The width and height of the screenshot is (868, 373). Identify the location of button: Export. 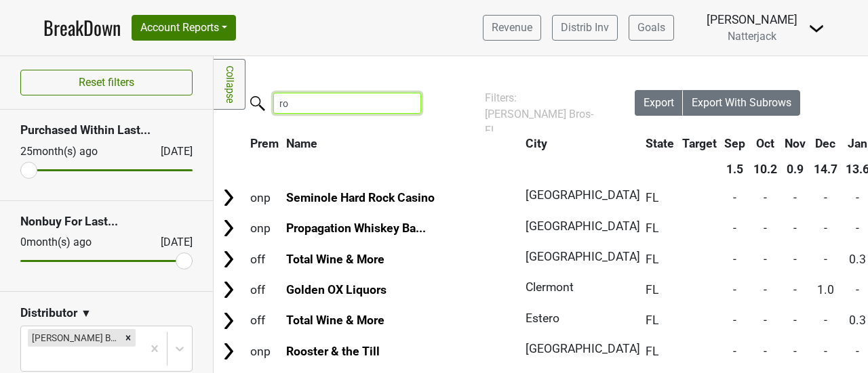
(659, 103).